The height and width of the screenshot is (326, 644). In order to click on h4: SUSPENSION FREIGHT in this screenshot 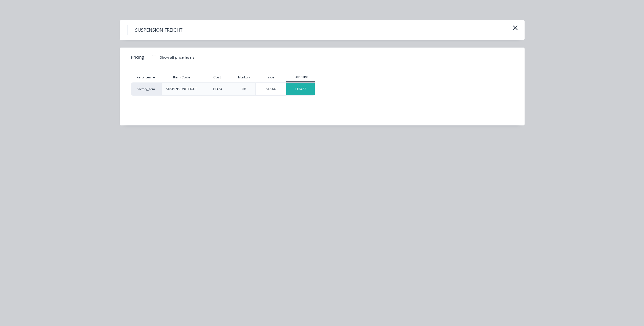, I will do `click(159, 30)`.